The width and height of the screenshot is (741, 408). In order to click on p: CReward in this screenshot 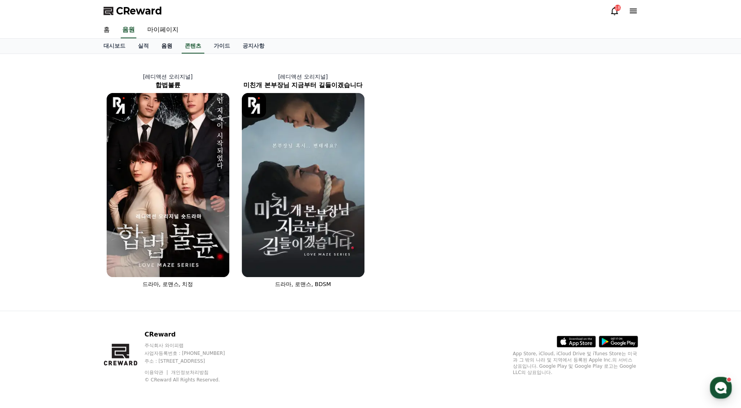, I will do `click(192, 334)`.